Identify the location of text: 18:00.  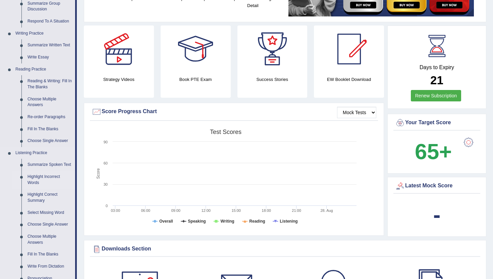
(266, 210).